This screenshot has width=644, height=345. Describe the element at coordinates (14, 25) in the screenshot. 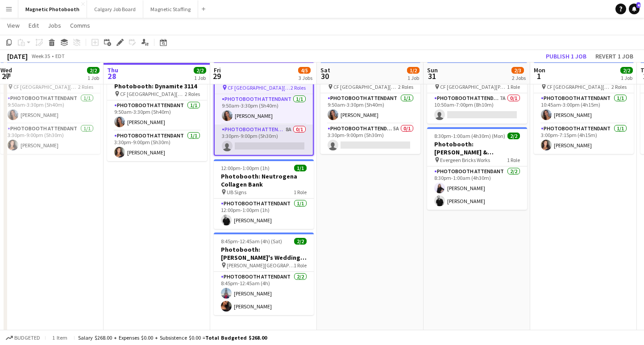

I see `a: View` at that location.